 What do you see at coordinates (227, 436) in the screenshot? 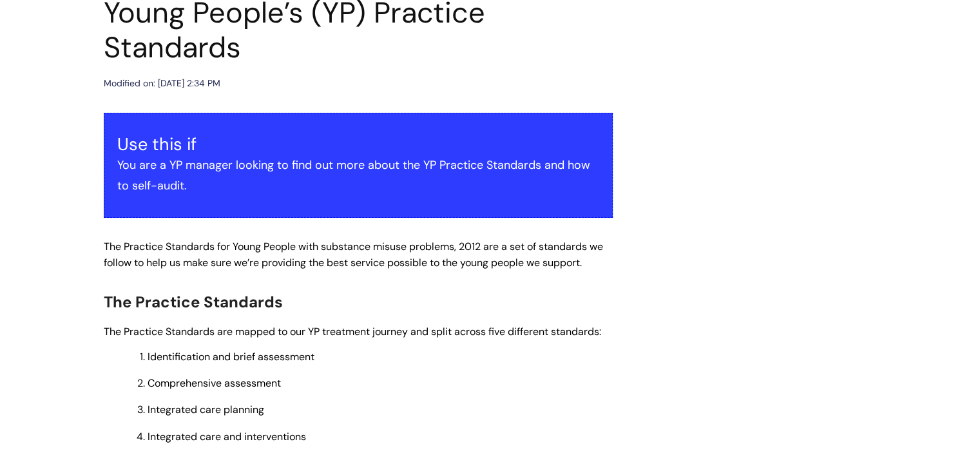
I see `span: Integrated care and interventions` at bounding box center [227, 436].